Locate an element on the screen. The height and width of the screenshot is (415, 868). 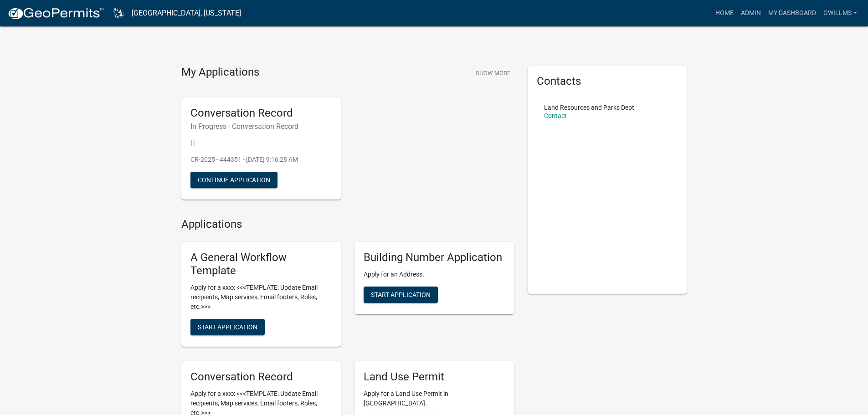
h5: Building Number Application is located at coordinates (434, 258).